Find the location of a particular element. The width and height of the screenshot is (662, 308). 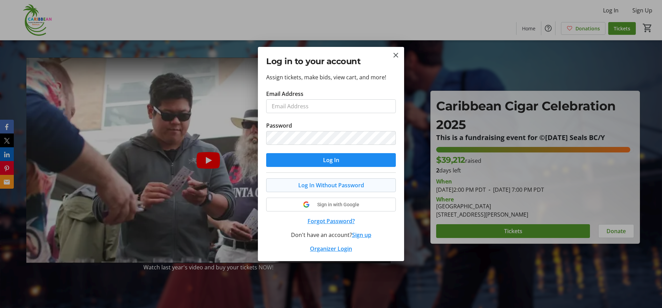

span: Log In is located at coordinates (331, 160).